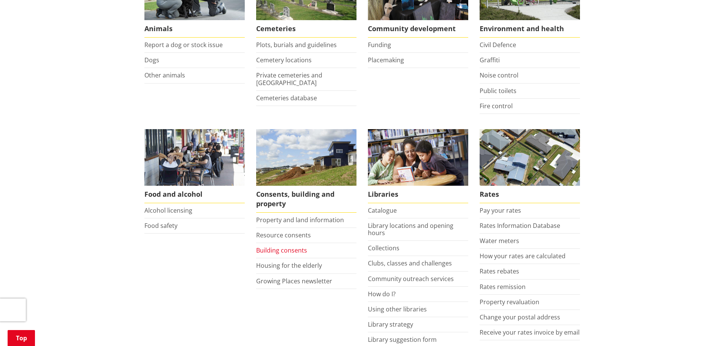 The width and height of the screenshot is (724, 346). I want to click on a: Housing for the elderly, so click(289, 265).